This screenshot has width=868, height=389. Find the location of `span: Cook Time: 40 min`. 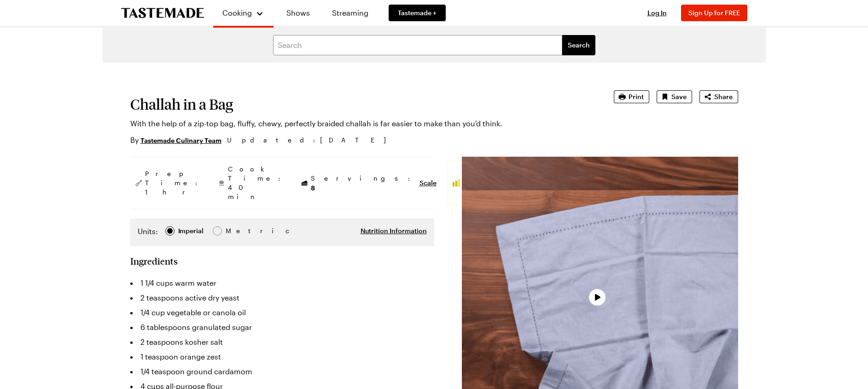

span: Cook Time: 40 min is located at coordinates (257, 183).